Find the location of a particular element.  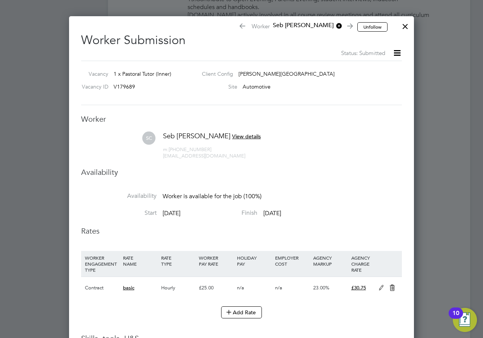

span: V179689 is located at coordinates (124, 87).